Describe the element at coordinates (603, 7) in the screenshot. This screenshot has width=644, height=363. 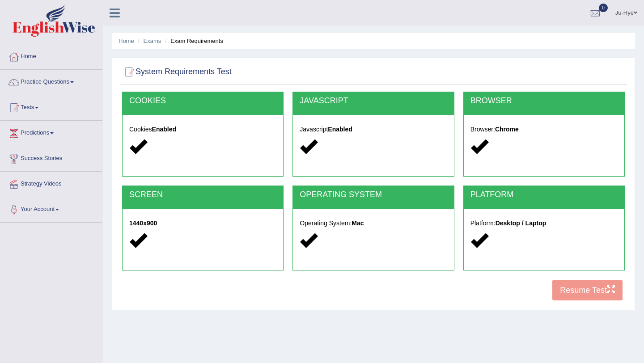
I see `span: 0` at that location.